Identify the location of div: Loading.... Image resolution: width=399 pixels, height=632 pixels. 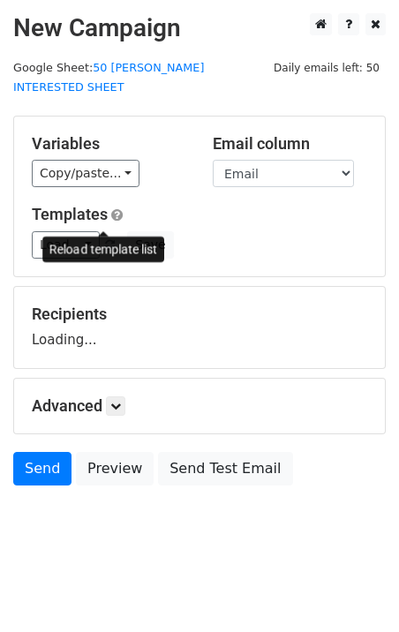
(200, 328).